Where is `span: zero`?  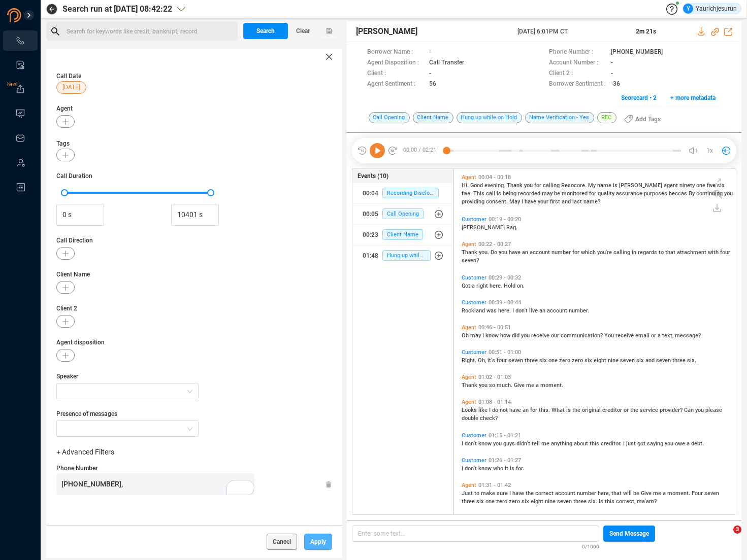 span: zero is located at coordinates (502, 501).